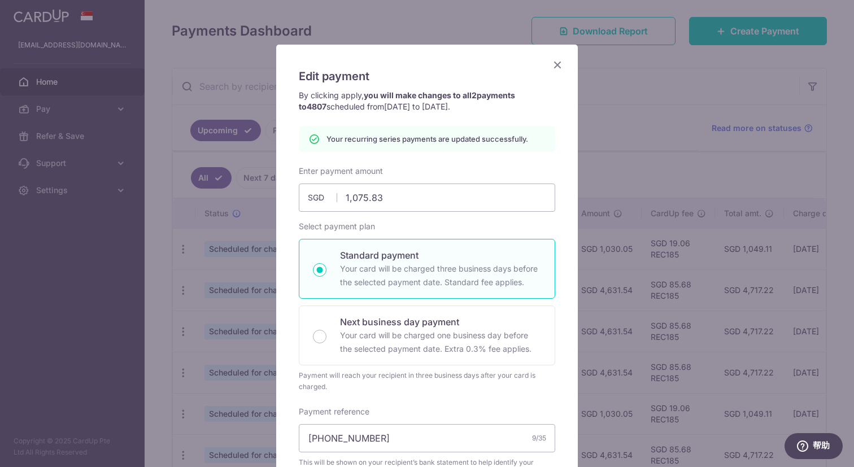  What do you see at coordinates (539, 438) in the screenshot?
I see `div: 9/35` at bounding box center [539, 438].